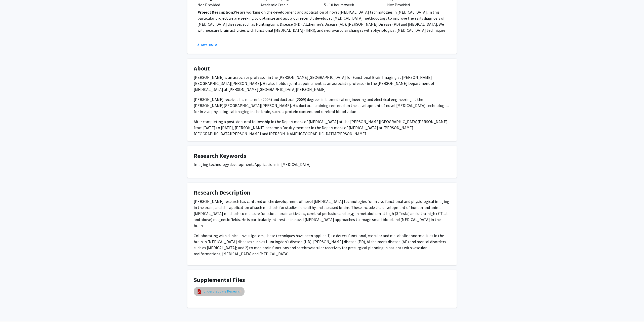 Image resolution: width=644 pixels, height=329 pixels. What do you see at coordinates (207, 45) in the screenshot?
I see `button: Show more` at bounding box center [207, 45].